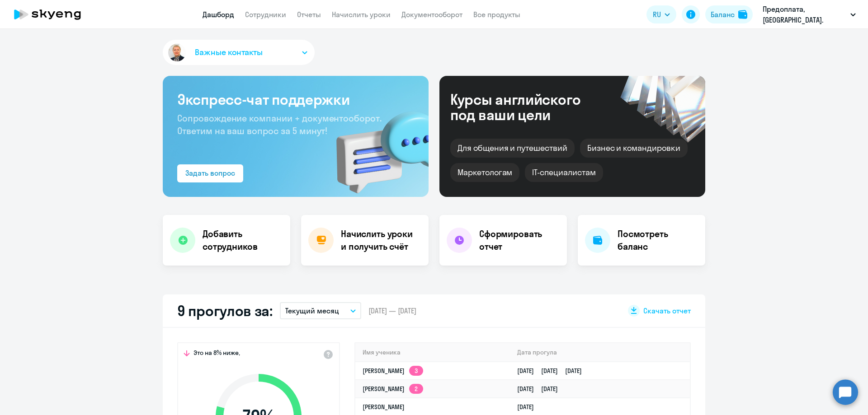  I want to click on span: RU, so click(657, 14).